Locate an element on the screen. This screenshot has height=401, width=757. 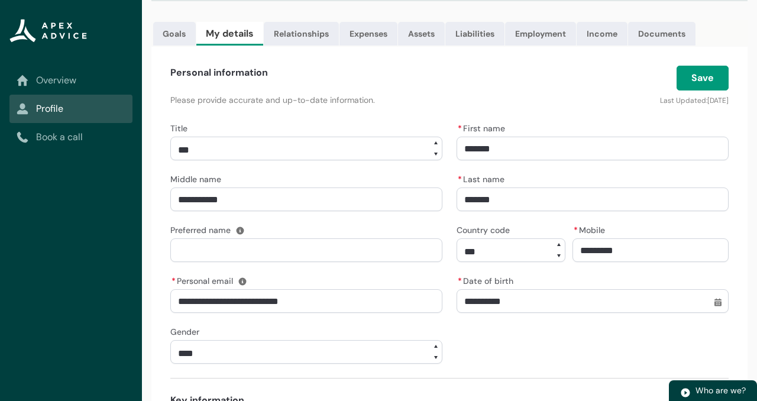
a: Relationships is located at coordinates (301, 34).